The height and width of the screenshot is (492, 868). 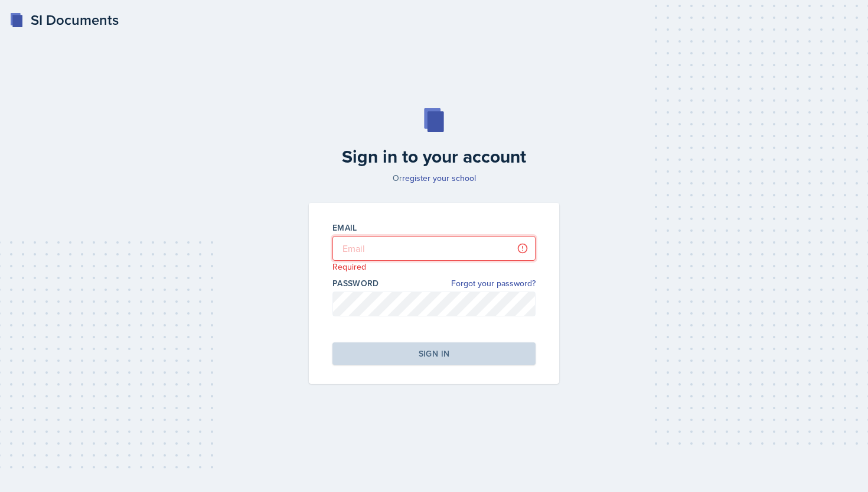 I want to click on a: SI Documents, so click(x=64, y=20).